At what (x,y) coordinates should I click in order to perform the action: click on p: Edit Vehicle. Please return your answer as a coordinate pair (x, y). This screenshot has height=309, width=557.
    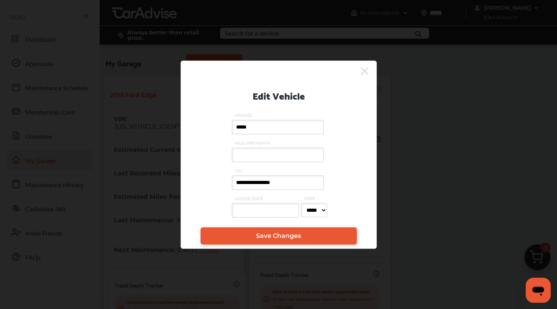
    Looking at the image, I should click on (279, 95).